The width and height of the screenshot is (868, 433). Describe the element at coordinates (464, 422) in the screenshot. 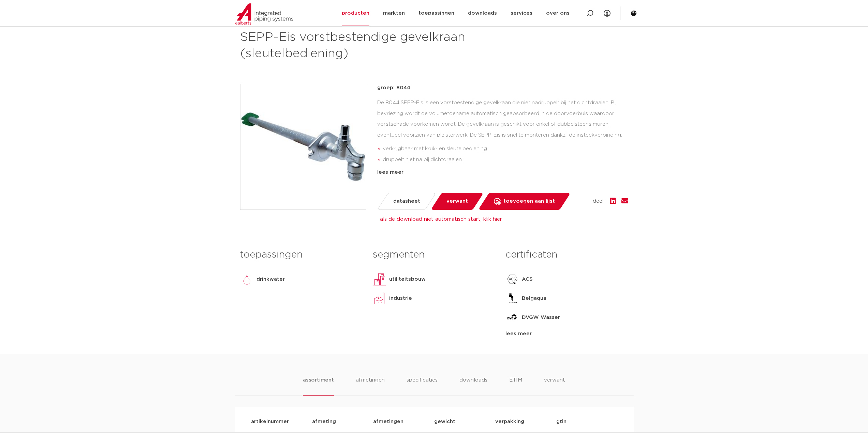

I see `p: gewicht` at that location.